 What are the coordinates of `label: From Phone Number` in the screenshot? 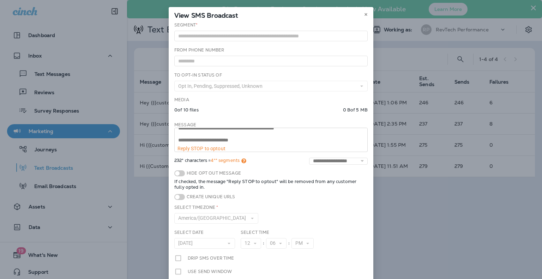 It's located at (199, 50).